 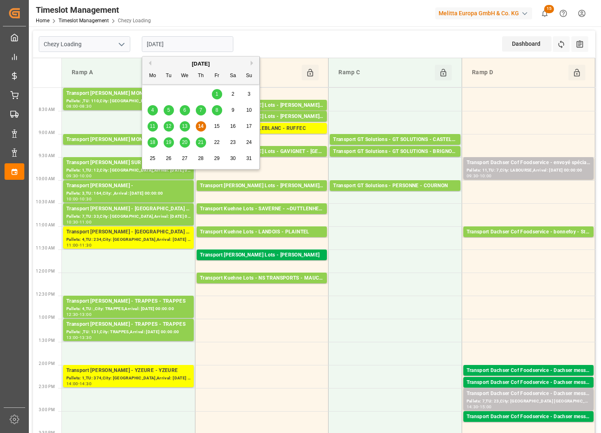 I want to click on div: Dashboard, so click(x=527, y=44).